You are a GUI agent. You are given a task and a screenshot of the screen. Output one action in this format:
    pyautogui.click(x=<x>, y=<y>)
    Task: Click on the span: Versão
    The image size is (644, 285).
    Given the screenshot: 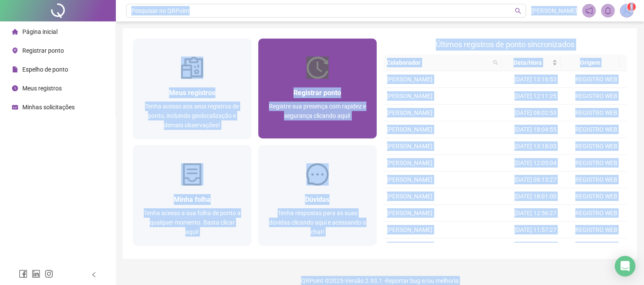 What is the action you would take?
    pyautogui.click(x=355, y=280)
    